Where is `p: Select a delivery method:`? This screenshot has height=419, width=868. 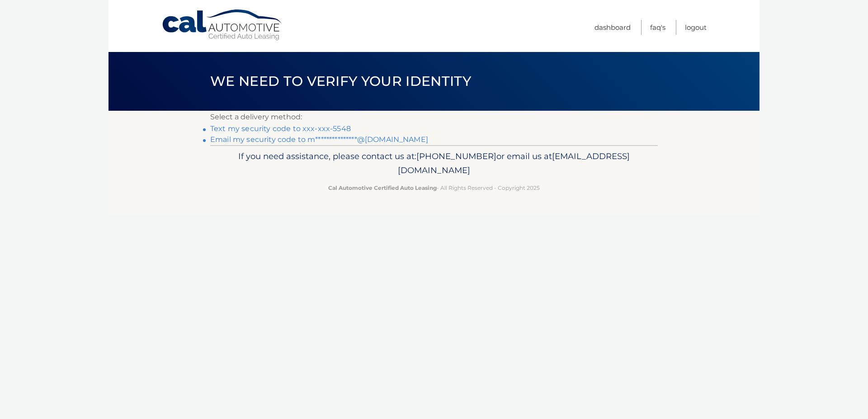 p: Select a delivery method: is located at coordinates (434, 117).